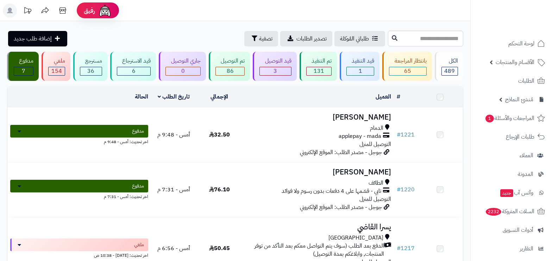 This screenshot has height=261, width=553. I want to click on span: تابي - قسّمها على 4 دفعات بدون رسوم ولا فوائد, so click(331, 191).